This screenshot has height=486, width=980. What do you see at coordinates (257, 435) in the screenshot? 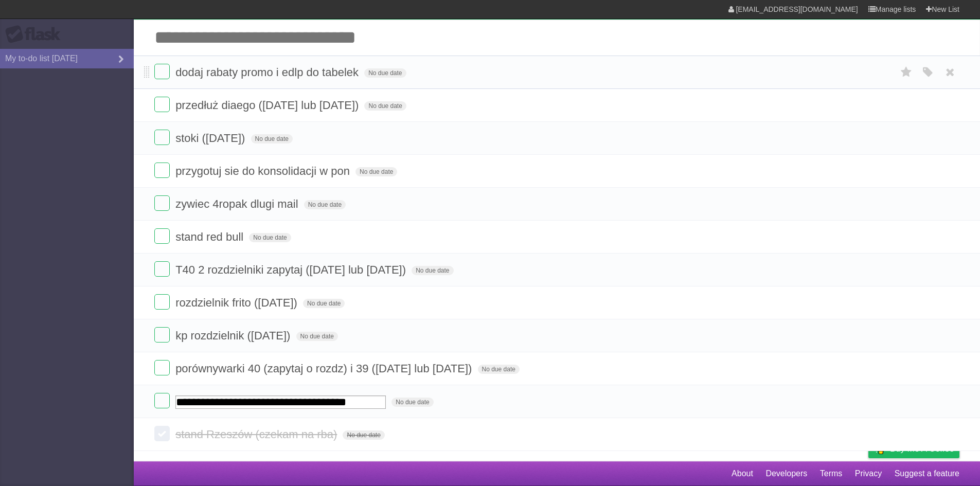
I see `span: stand Rzeszów (czekam na rba)` at bounding box center [257, 435].